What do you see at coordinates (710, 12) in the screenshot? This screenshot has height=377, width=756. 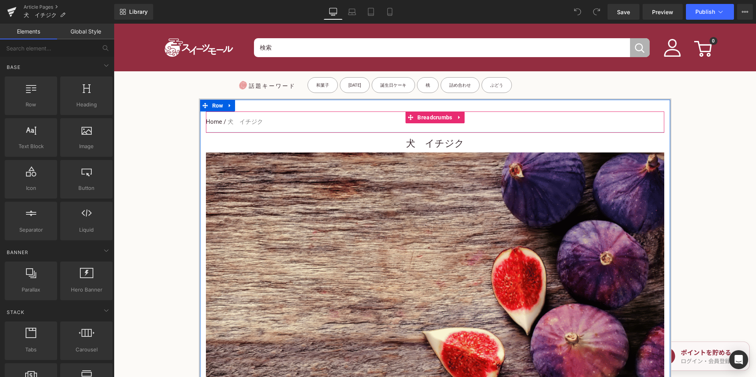 I see `button: Publish` at bounding box center [710, 12].